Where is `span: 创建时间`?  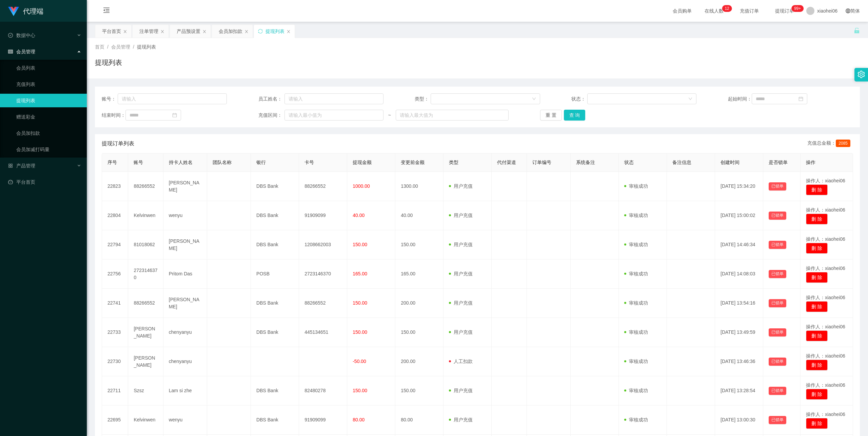 span: 创建时间 is located at coordinates (730, 162).